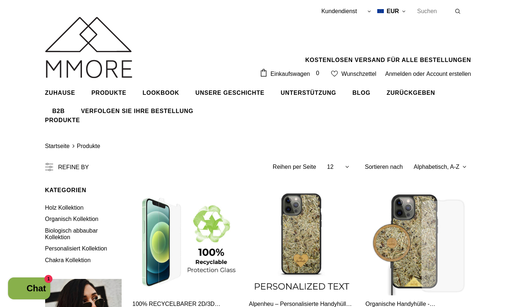  What do you see at coordinates (419, 74) in the screenshot?
I see `span: oder` at bounding box center [419, 74].